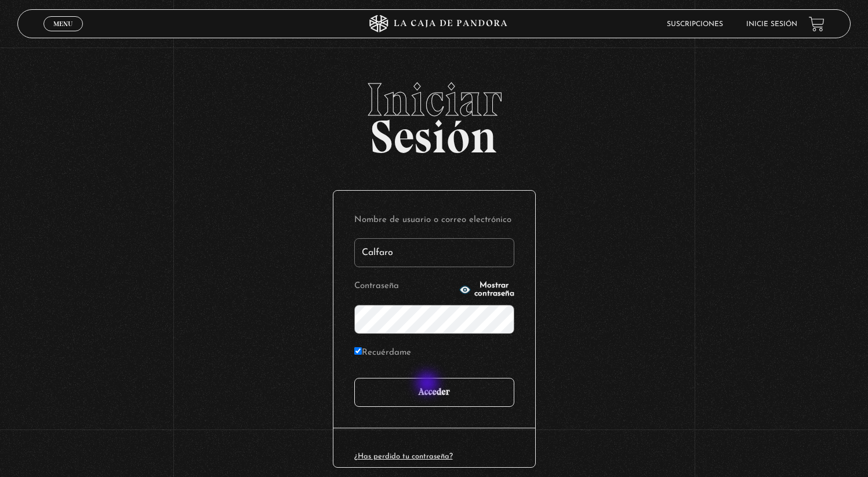 The width and height of the screenshot is (868, 477). Describe the element at coordinates (434, 392) in the screenshot. I see `input: Acceder` at that location.